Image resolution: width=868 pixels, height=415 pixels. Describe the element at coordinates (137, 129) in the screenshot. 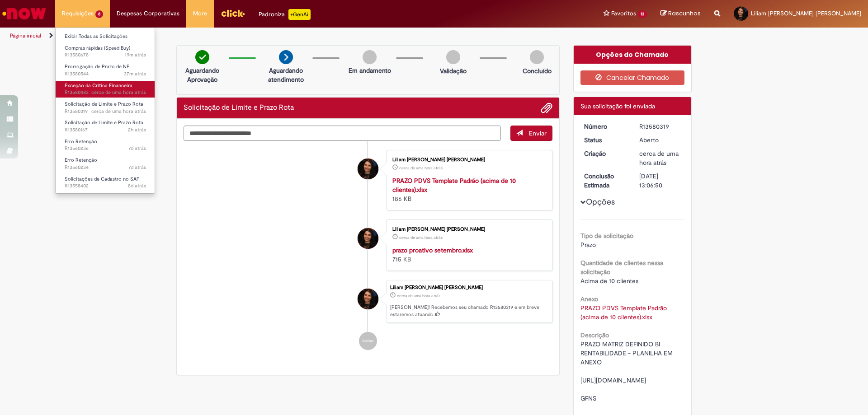

I see `time: 30/09/2025 09:42:03` at that location.